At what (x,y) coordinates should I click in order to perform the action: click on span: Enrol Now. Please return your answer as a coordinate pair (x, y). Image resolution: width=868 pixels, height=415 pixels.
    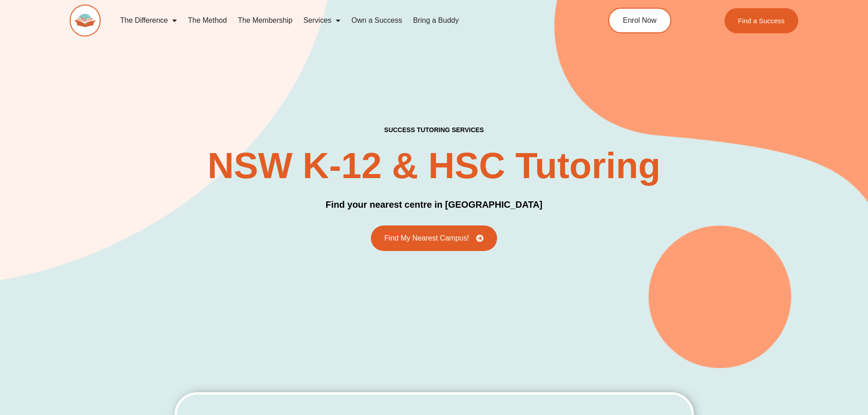
    Looking at the image, I should click on (640, 20).